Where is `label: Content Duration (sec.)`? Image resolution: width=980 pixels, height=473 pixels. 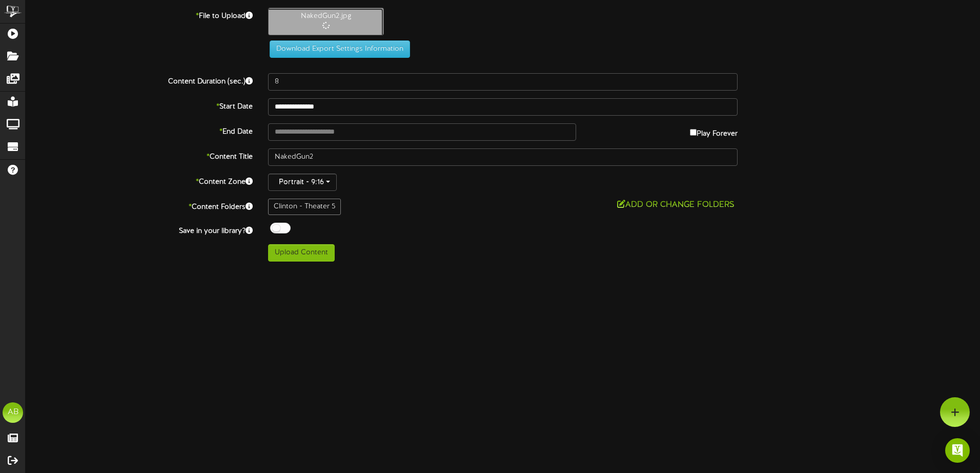
label: Content Duration (sec.) is located at coordinates (139, 80).